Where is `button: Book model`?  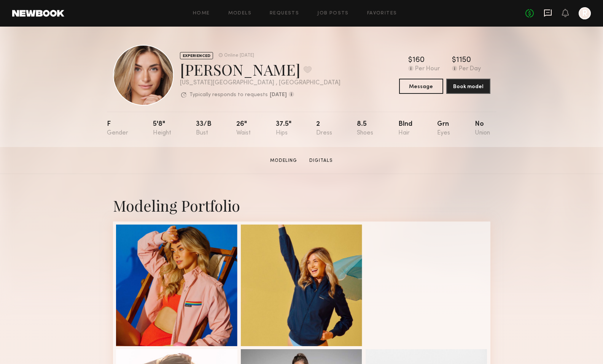 button: Book model is located at coordinates (468, 86).